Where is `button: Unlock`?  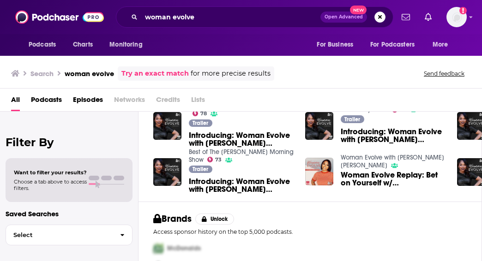 button: Unlock is located at coordinates (215, 219).